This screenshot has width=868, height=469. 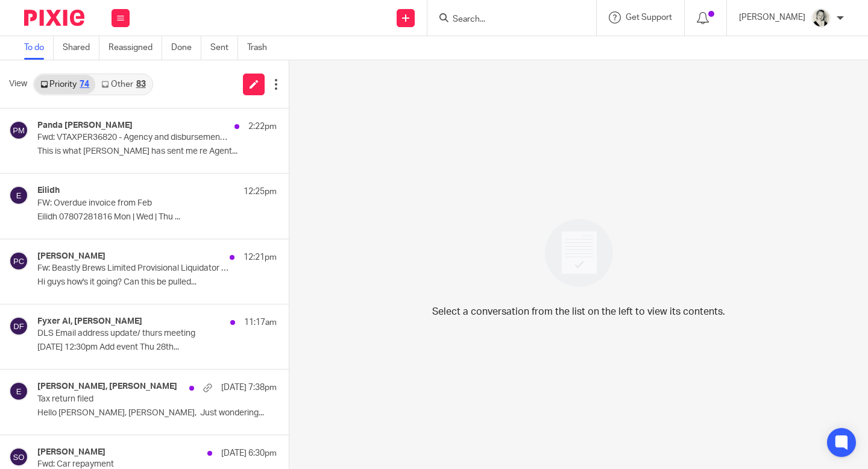 I want to click on p: 12:21pm, so click(x=260, y=257).